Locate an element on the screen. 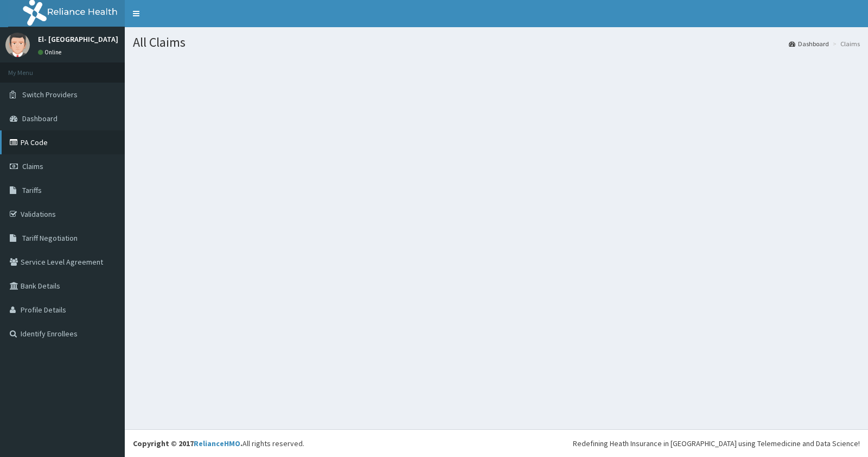 This screenshot has height=457, width=868. a: RelianceHMO is located at coordinates (217, 443).